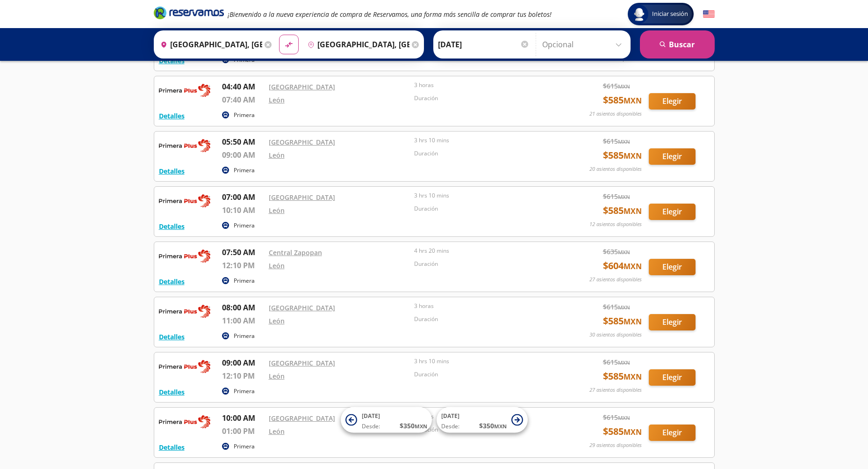  Describe the element at coordinates (622, 266) in the screenshot. I see `span: $ 604` at that location.